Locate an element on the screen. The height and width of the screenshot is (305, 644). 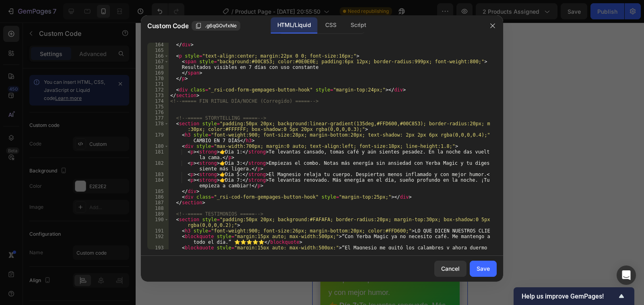
button: Save is located at coordinates (483, 269).